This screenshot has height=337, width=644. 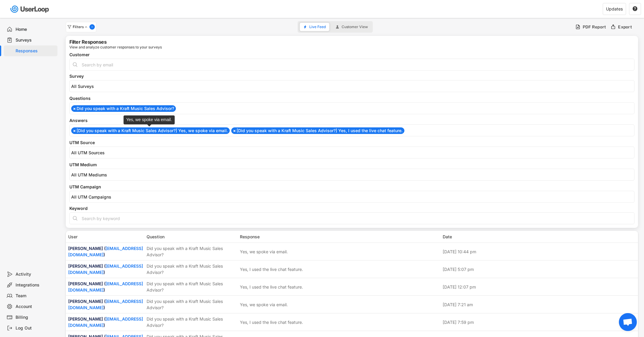 What do you see at coordinates (192, 237) in the screenshot?
I see `div: Question` at bounding box center [192, 237].